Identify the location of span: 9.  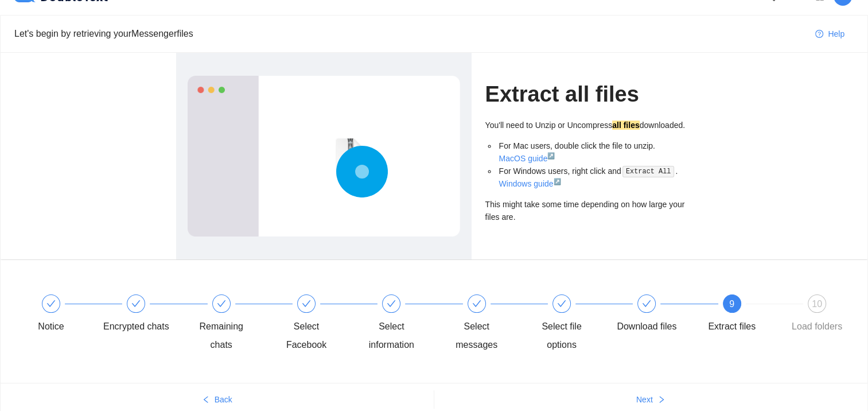
(731, 304).